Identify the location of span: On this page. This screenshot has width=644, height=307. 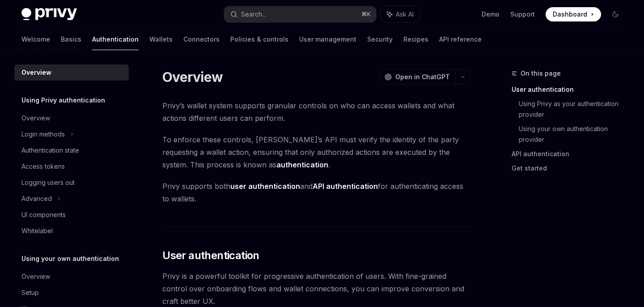
(541, 74).